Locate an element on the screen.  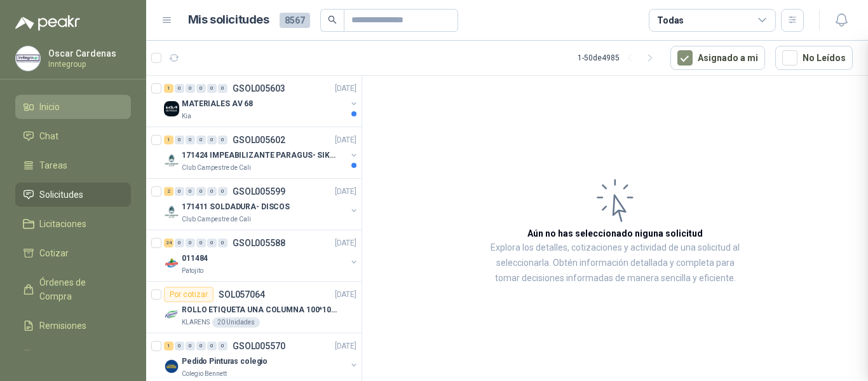
a: Inicio is located at coordinates (73, 107).